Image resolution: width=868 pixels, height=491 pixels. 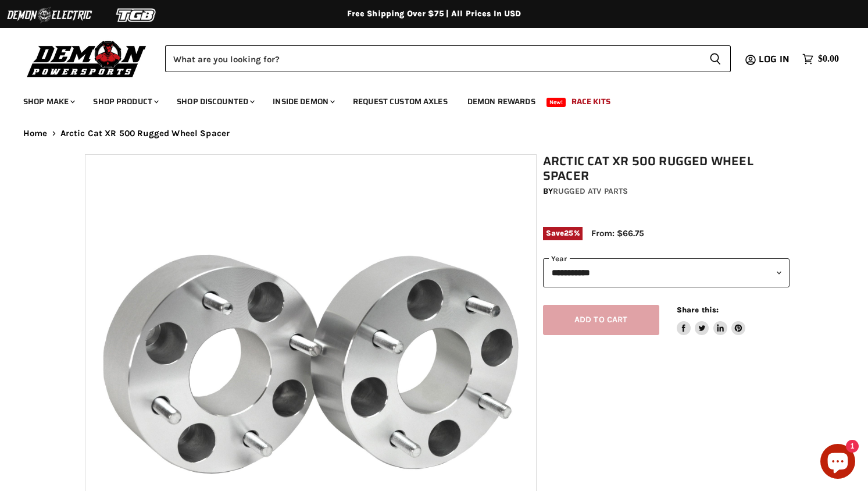 What do you see at coordinates (50, 15) in the screenshot?
I see `img: Demon Electric Logo 2` at bounding box center [50, 15].